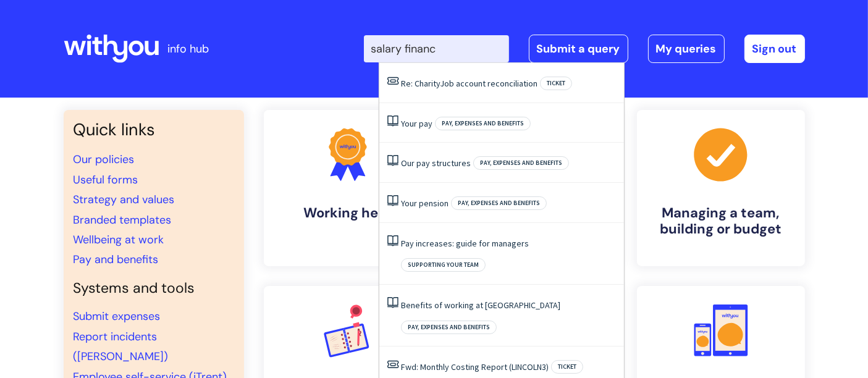 The image size is (868, 378). What do you see at coordinates (474, 367) in the screenshot?
I see `a: Fwd: Monthly Costing Report (LINCOLN3)` at bounding box center [474, 367].